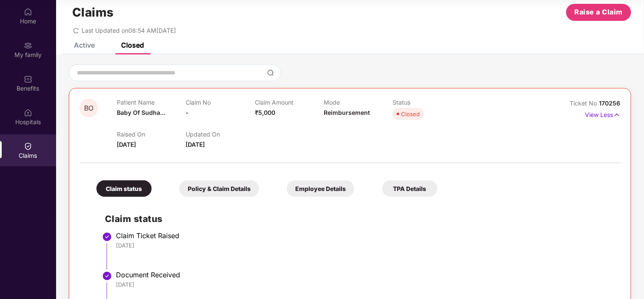 The width and height of the screenshot is (644, 299). Describe the element at coordinates (28, 79) in the screenshot. I see `img: svg+xml;base64,PHN2ZyBpZD0iQmVuZWZpdHMiIHhtbG5zPSJodHRwOi8vd3d3LnczLm9yZy8yMDAwL3N2ZyIgd2lkdGg9Ij...` at that location.